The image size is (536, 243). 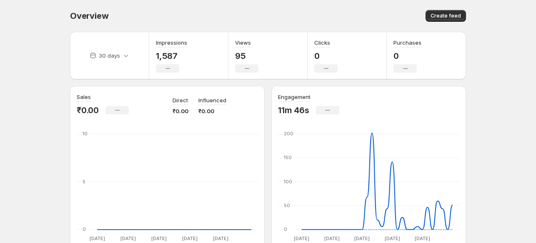 I want to click on h3: Clicks, so click(x=322, y=43).